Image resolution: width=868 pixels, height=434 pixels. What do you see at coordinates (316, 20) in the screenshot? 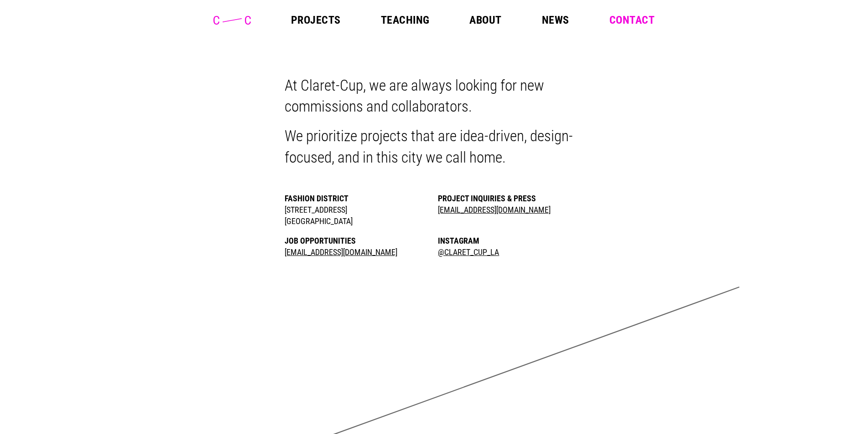
I see `a: Projects` at bounding box center [316, 20].